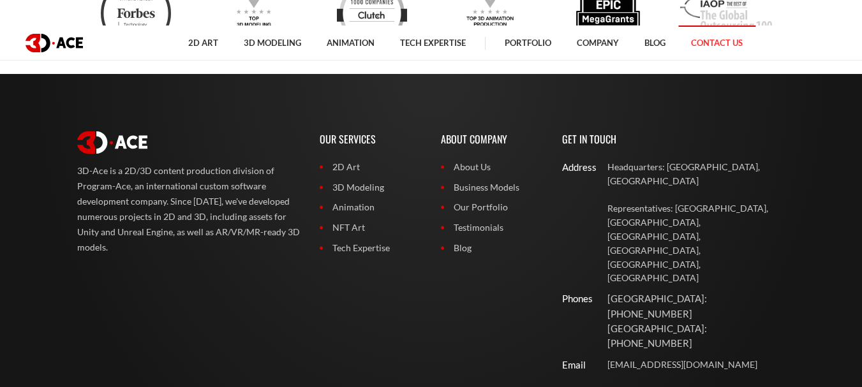  I want to click on p: About Company, so click(492, 139).